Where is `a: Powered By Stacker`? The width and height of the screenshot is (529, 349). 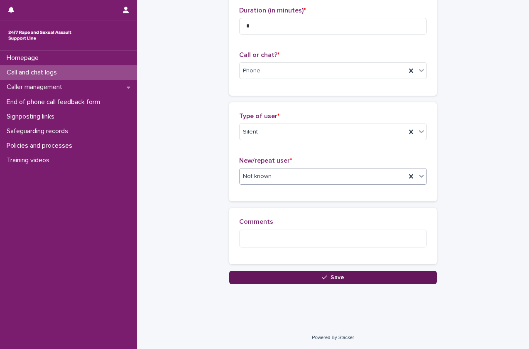 a: Powered By Stacker is located at coordinates (333, 337).